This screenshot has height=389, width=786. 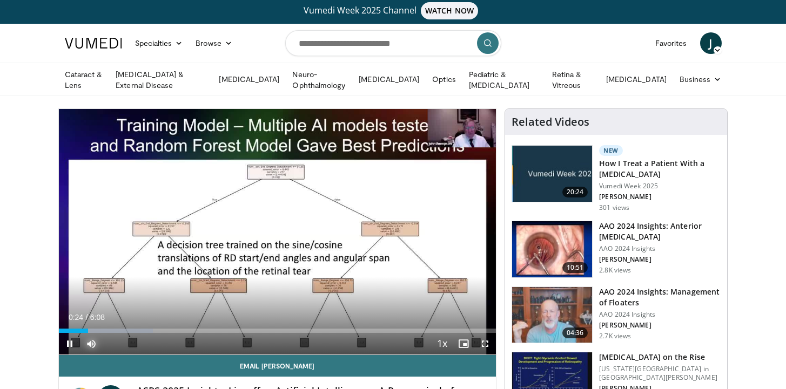 What do you see at coordinates (615, 271) in the screenshot?
I see `p: 2.8K views` at bounding box center [615, 271].